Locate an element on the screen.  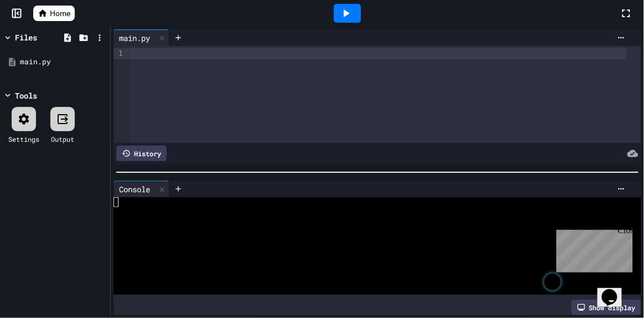
a: Home is located at coordinates (53, 14).